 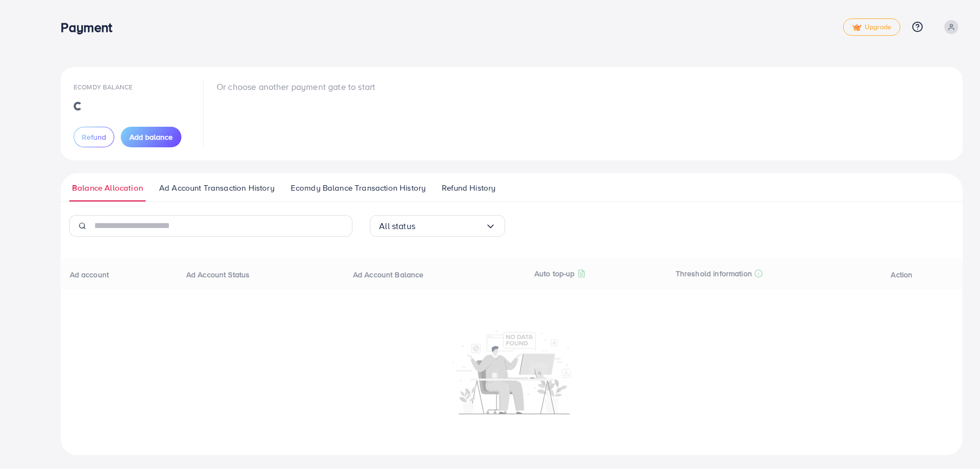 What do you see at coordinates (151, 137) in the screenshot?
I see `span: Add balance` at bounding box center [151, 137].